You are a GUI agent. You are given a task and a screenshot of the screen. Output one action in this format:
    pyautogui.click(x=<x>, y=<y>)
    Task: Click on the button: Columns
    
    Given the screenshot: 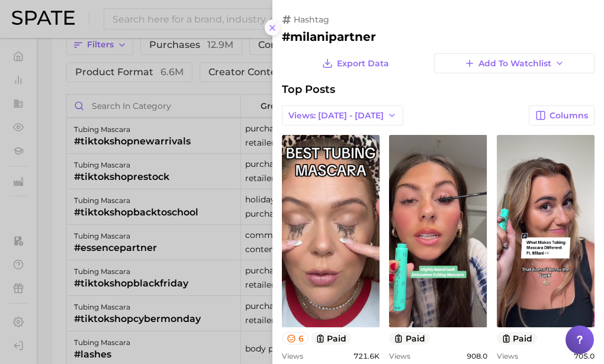 What is the action you would take?
    pyautogui.click(x=561, y=115)
    